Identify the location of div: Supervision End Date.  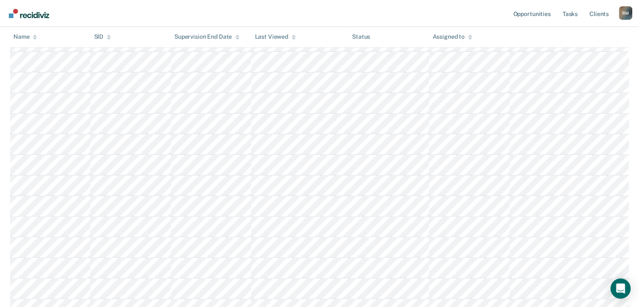
(207, 37).